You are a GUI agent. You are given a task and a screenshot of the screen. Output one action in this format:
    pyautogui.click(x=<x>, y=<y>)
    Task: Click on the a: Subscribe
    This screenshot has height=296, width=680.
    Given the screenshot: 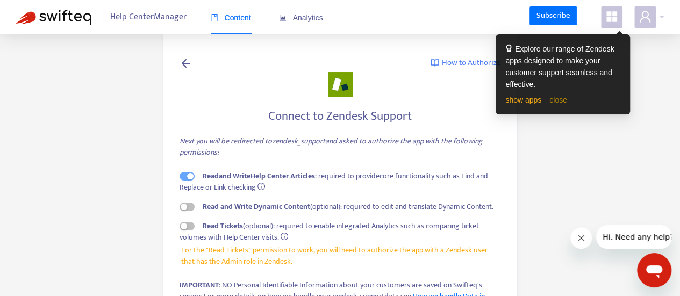 What is the action you would take?
    pyautogui.click(x=553, y=16)
    